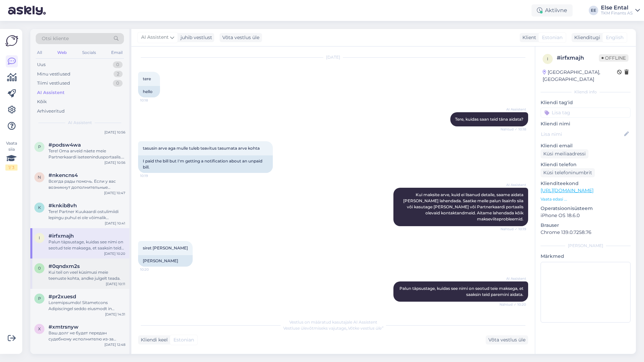  I want to click on div: Tere! Partner Kuukaardi ostulimiidi lepingu puhul ei ole võimalik individuaalseid maksegraafikuid..., so click(87, 215).